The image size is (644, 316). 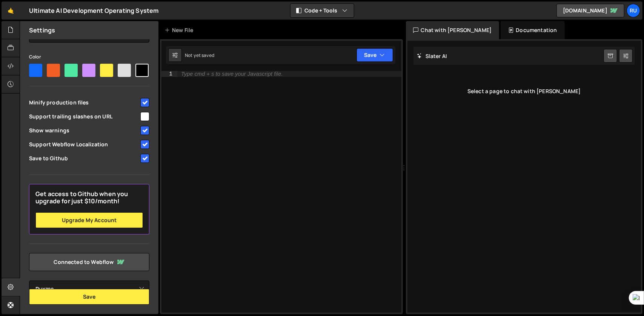 What do you see at coordinates (89, 198) in the screenshot?
I see `h2: Get access to Github when you upgrade for just $10/month!` at bounding box center [89, 198].